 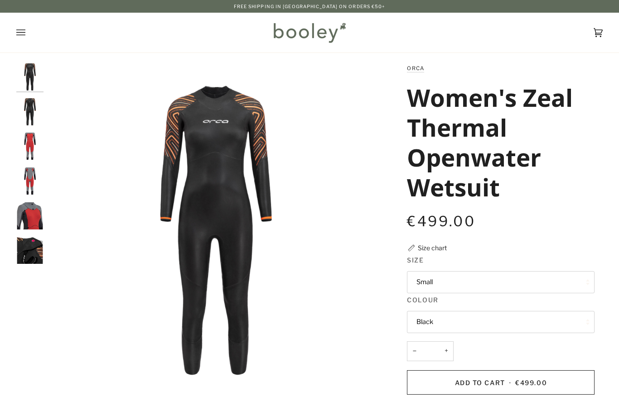 What do you see at coordinates (480, 383) in the screenshot?
I see `span: Add to Cart` at bounding box center [480, 383].